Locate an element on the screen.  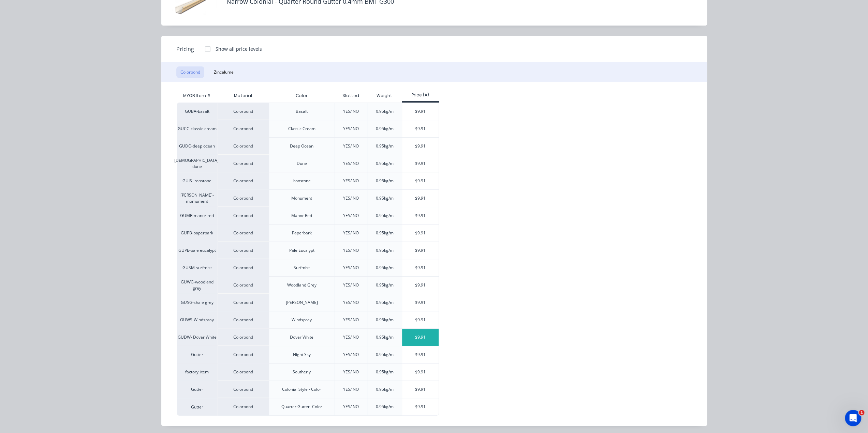
div: GUDW- Dover White is located at coordinates (197, 337).